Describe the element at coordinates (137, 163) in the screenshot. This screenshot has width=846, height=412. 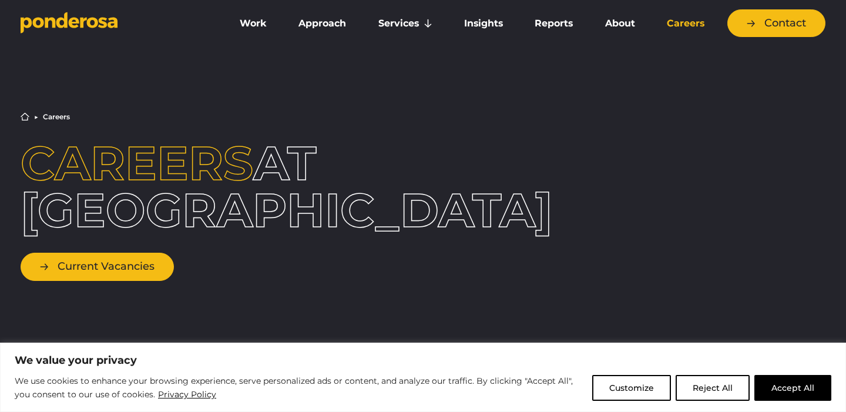
I see `span: Careers` at that location.